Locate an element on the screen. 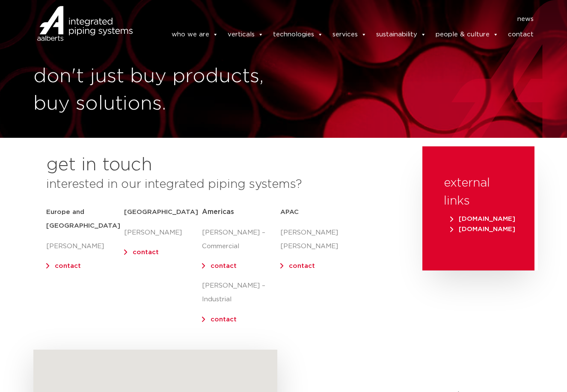 This screenshot has height=392, width=567. span: Americas is located at coordinates (218, 212).